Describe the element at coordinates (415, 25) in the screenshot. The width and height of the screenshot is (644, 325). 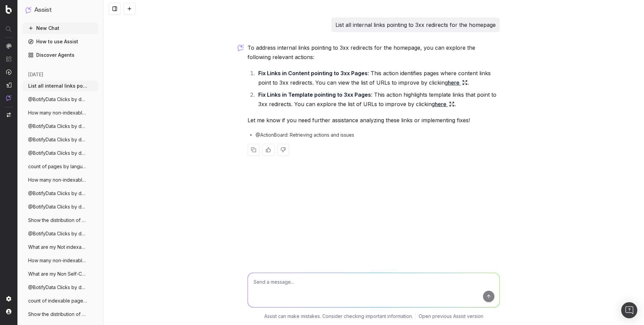
I see `p: List all internal links pointing to 3xx redirects for the homepage` at that location.